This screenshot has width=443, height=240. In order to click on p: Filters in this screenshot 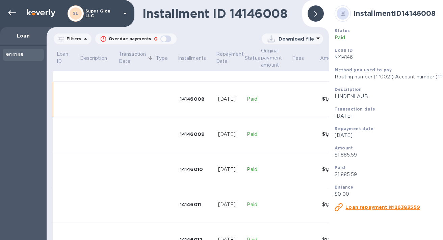, I will do `click(73, 39)`.